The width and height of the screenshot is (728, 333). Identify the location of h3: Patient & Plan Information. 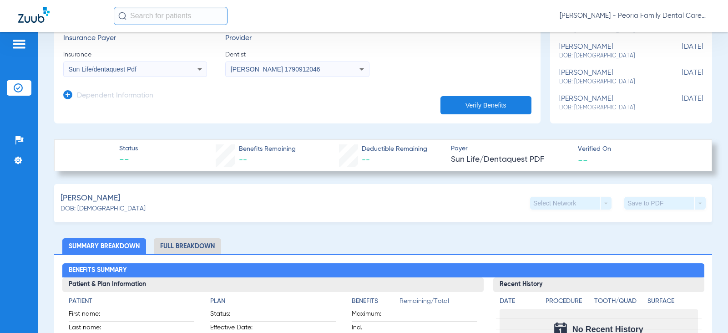
(273, 284).